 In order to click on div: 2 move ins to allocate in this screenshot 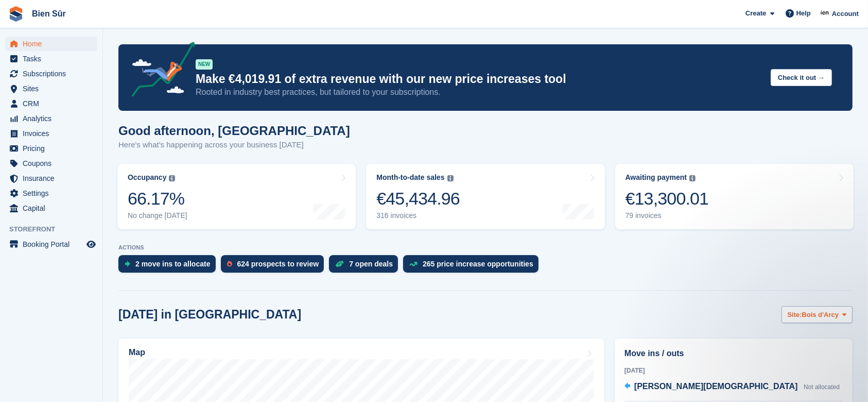, I will do `click(173, 264)`.